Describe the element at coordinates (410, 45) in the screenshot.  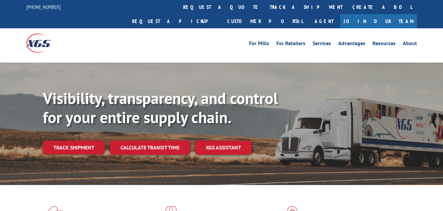
I see `a: About` at that location.